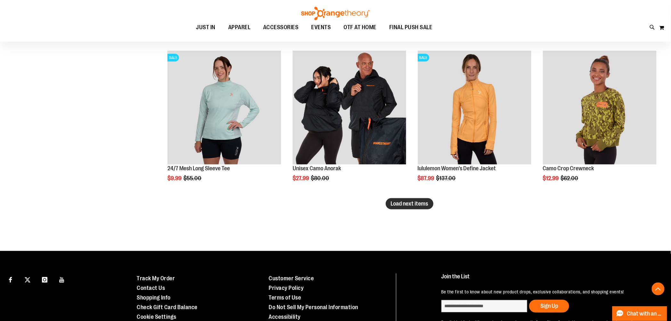 This screenshot has width=671, height=321. What do you see at coordinates (314, 307) in the screenshot?
I see `a: Do Not Sell My Personal Information` at bounding box center [314, 307].